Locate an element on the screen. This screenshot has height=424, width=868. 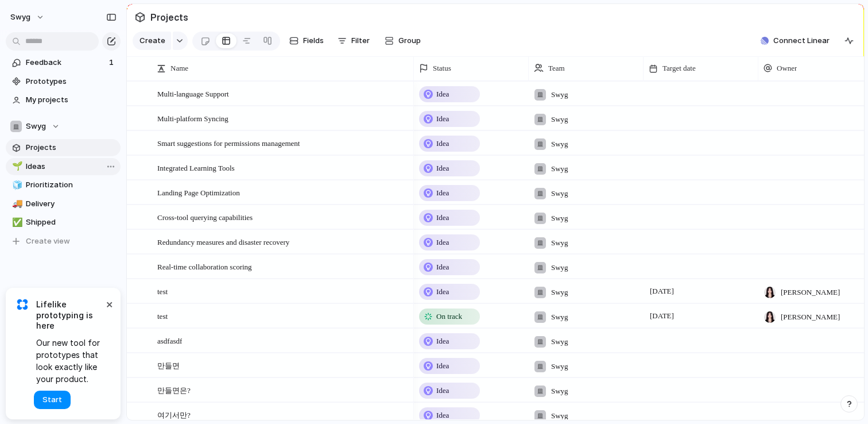
span: 여기서만? is located at coordinates (174, 414).